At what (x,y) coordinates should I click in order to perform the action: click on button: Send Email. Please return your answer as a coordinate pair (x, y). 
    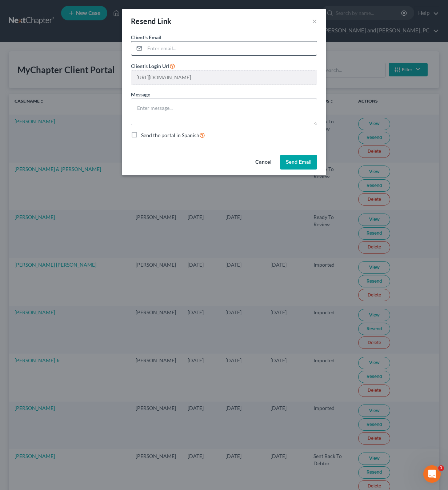
    Looking at the image, I should click on (299, 162).